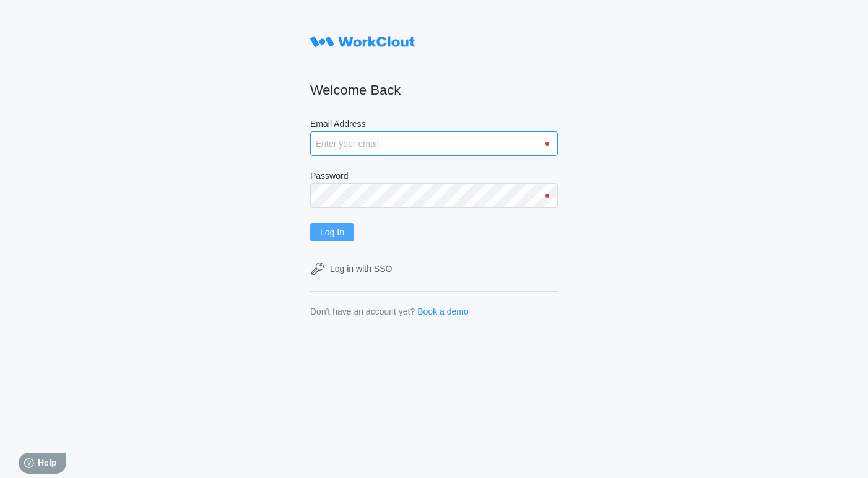 The image size is (868, 478). Describe the element at coordinates (33, 15) in the screenshot. I see `span: Help` at that location.